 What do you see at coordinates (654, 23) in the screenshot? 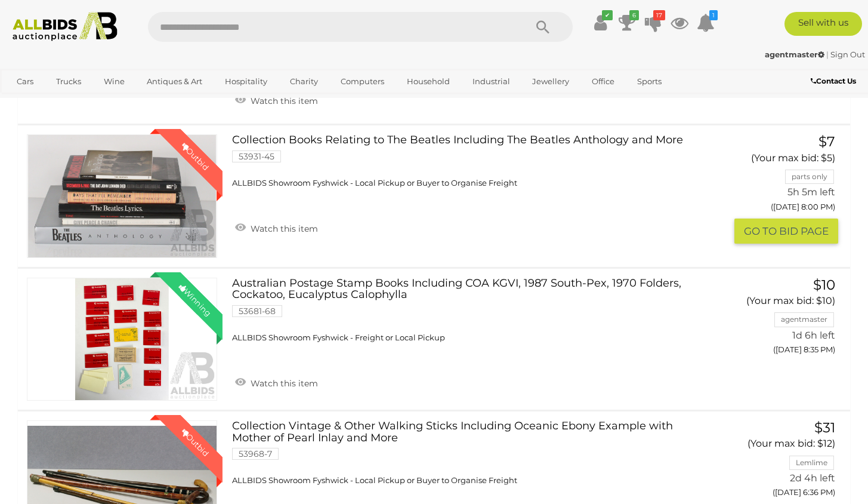
I see `a: 17` at bounding box center [654, 23].